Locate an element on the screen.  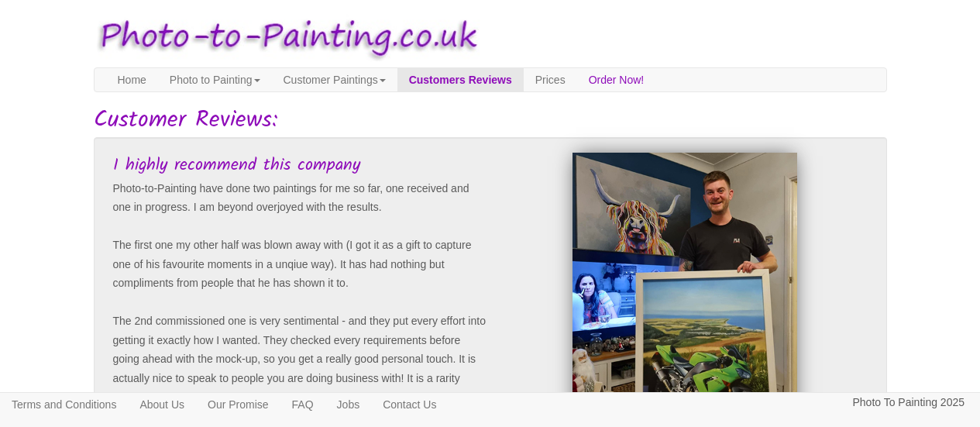
h3: I highly recommend this company is located at coordinates (300, 166).